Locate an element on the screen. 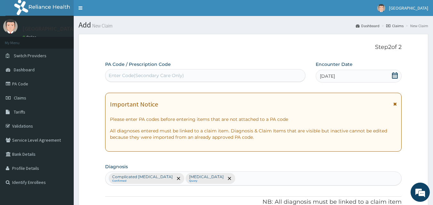  a: Claims is located at coordinates (395, 26).